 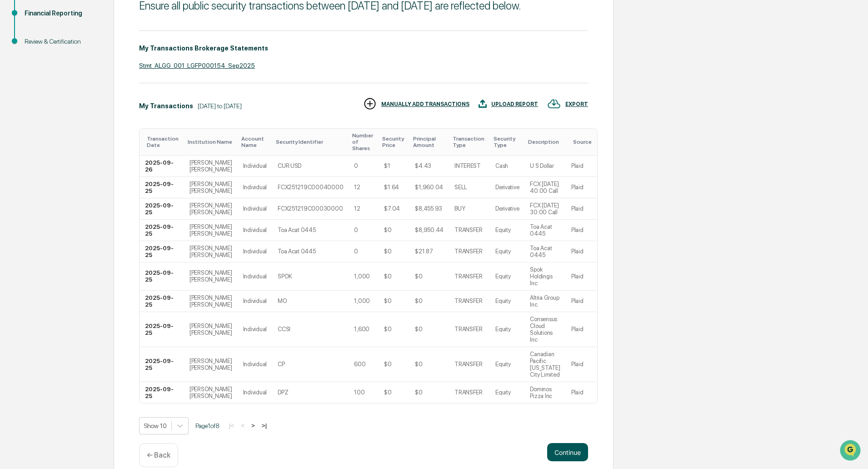 I want to click on p: How can we help?, so click(x=87, y=27).